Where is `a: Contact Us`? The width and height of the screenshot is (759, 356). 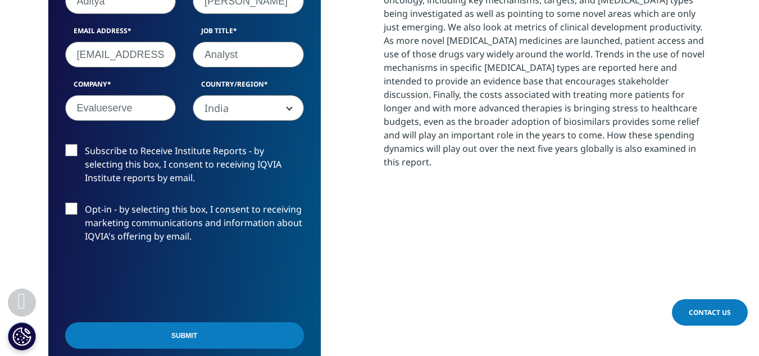
a: Contact Us is located at coordinates (709, 312).